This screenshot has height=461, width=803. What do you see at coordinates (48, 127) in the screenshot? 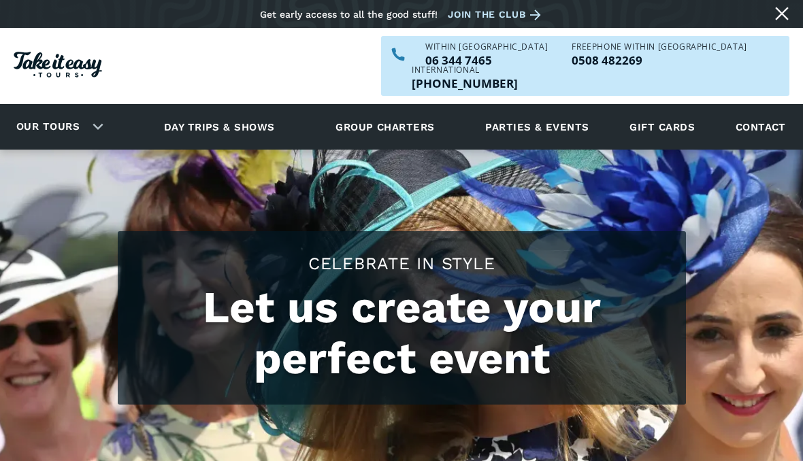
I see `a: Our tours` at bounding box center [48, 127].